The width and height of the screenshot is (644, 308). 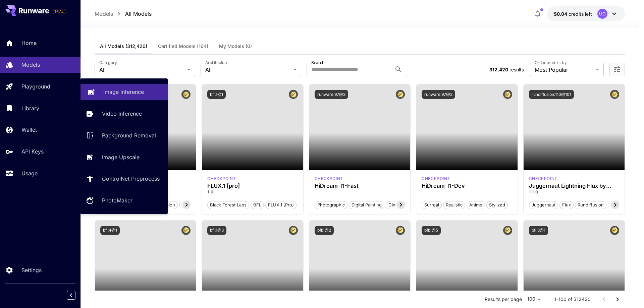 I want to click on span: BFL, so click(x=257, y=205).